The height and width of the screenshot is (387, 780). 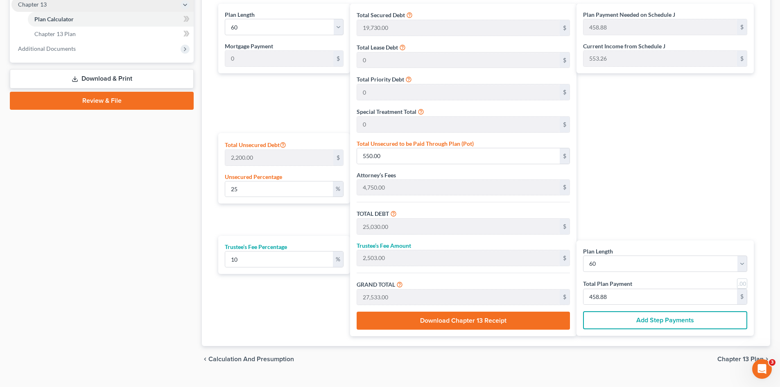 I want to click on a: Round to nearest dollar, so click(x=742, y=283).